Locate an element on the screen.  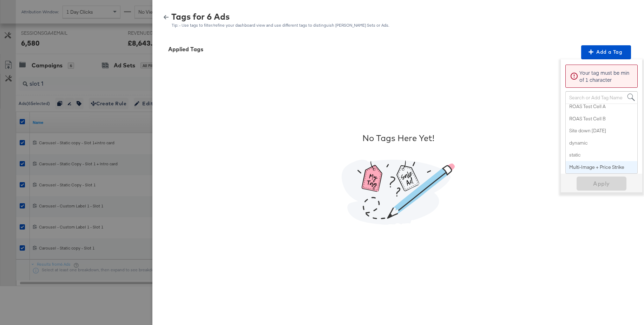
div: No Tags Here Yet! is located at coordinates (398, 138).